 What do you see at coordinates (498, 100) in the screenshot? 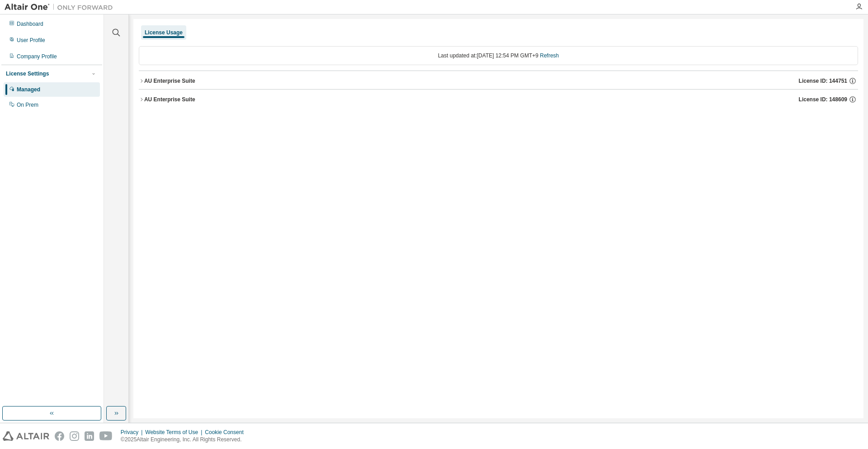
I see `button: AU Enterprise SuiteLicense ID: 148609` at bounding box center [498, 100].